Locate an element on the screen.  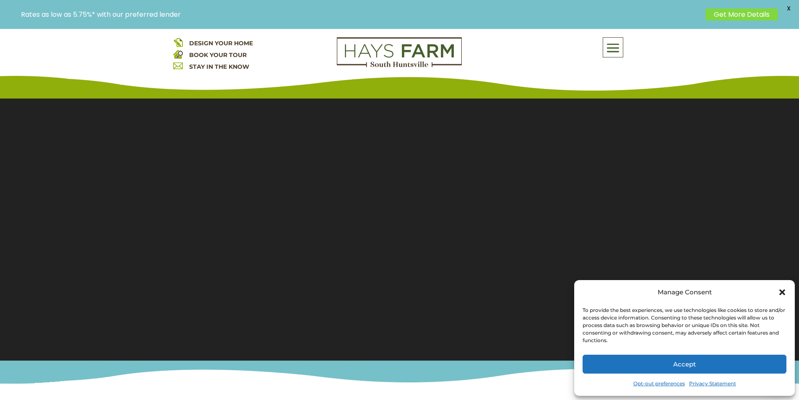
a: BOOK YOUR TOUR is located at coordinates (218, 55).